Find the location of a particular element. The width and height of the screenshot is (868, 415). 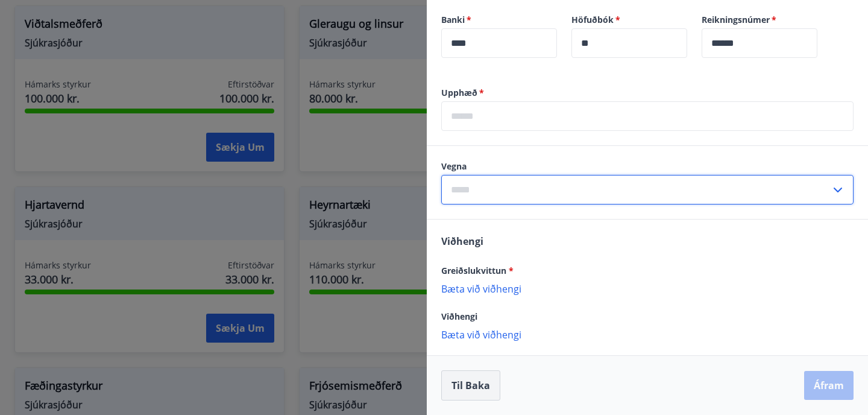

button: Til baka is located at coordinates (471, 385).